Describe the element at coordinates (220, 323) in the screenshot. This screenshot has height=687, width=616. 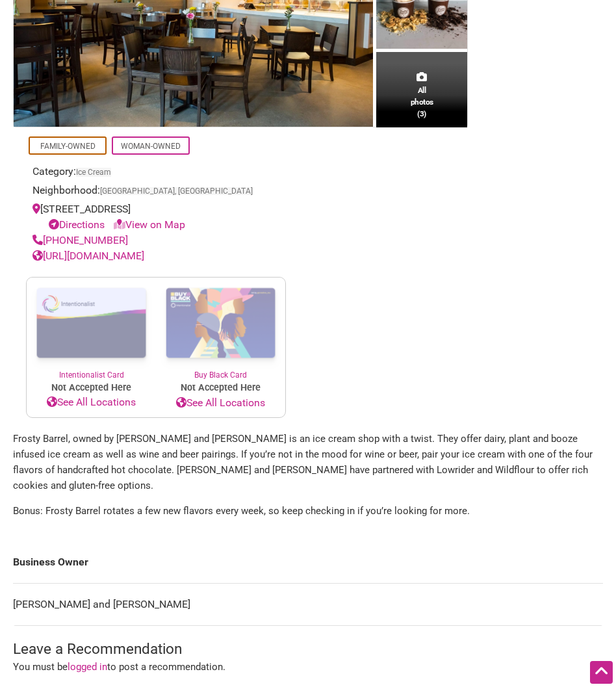
I see `img: Buy Black Card` at that location.